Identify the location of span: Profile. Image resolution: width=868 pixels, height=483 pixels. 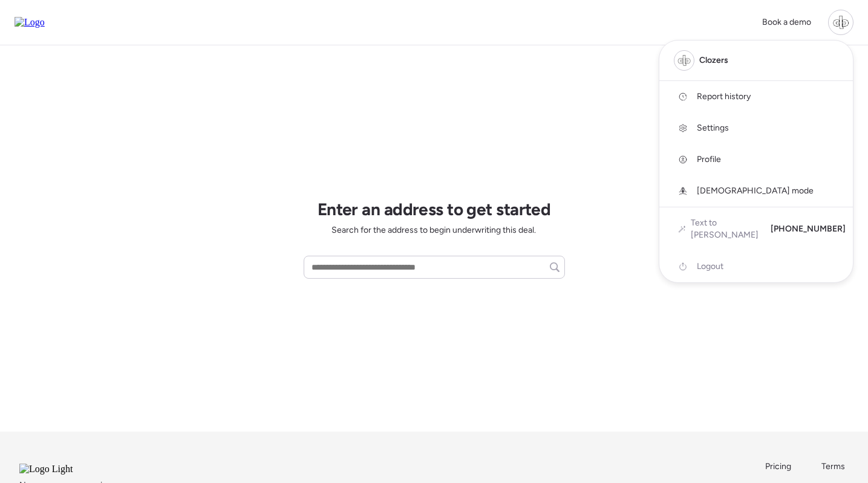
(709, 160).